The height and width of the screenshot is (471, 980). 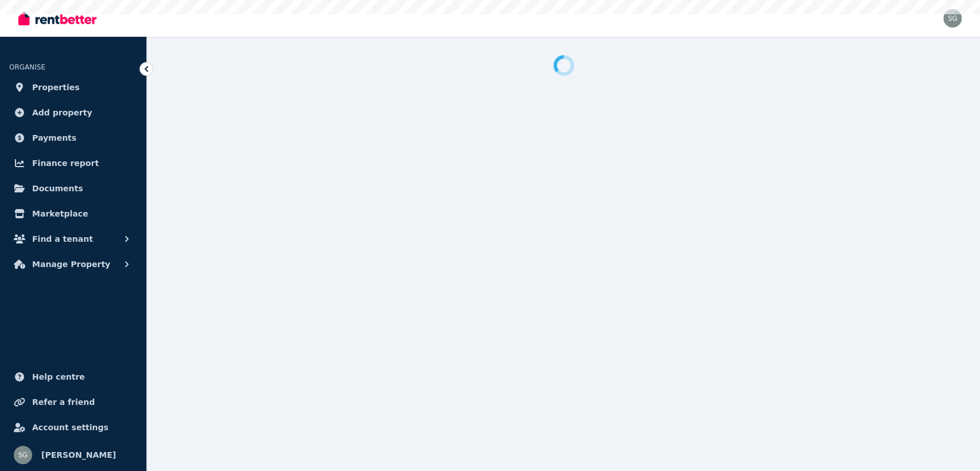 What do you see at coordinates (55, 88) in the screenshot?
I see `span: Properties` at bounding box center [55, 88].